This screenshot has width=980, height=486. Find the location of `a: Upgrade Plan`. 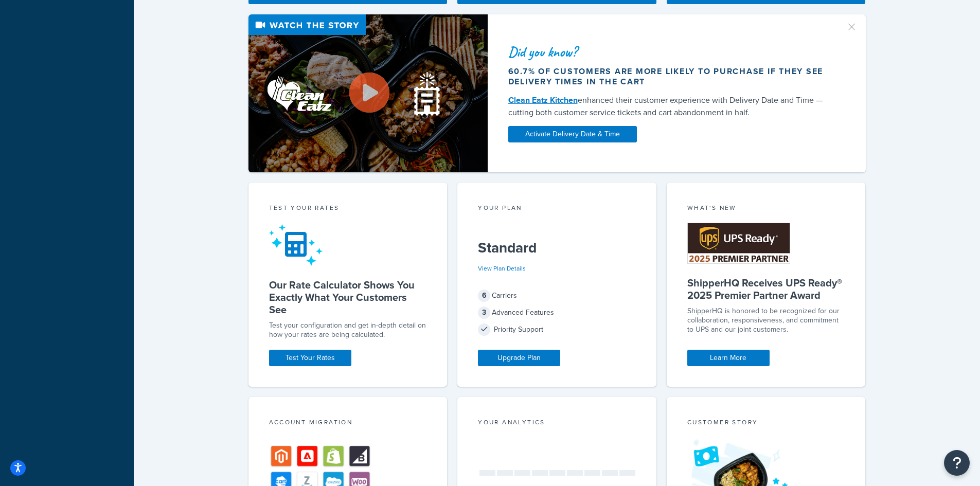

a: Upgrade Plan is located at coordinates (519, 358).